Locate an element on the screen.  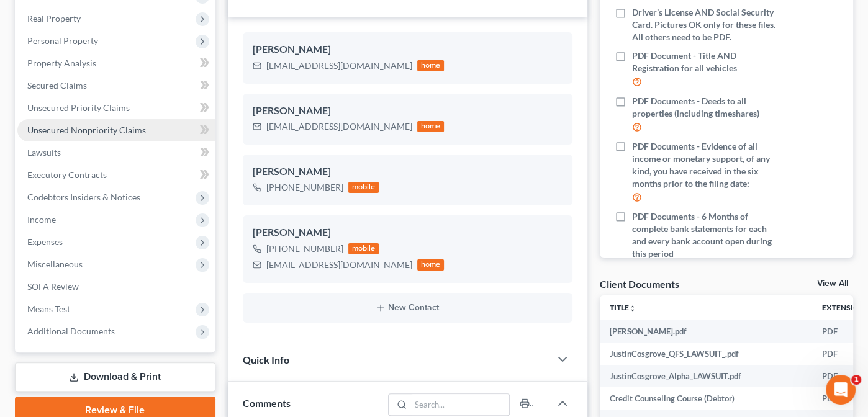
td: JustinCosgrove_QFS_LAWSUIT_.pdf is located at coordinates (706, 354).